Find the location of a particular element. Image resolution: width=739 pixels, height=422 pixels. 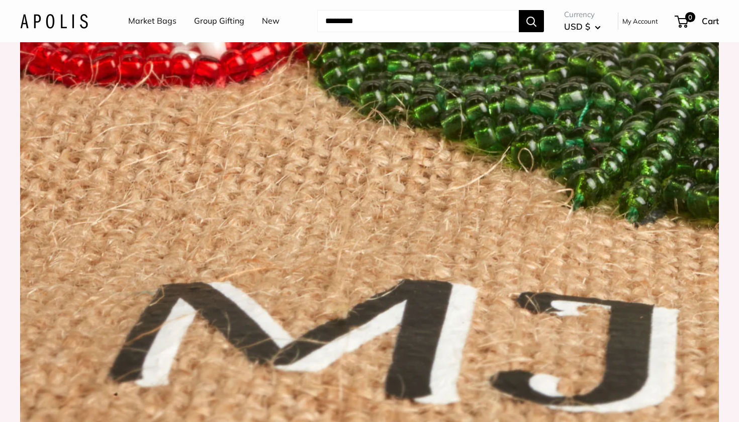

span: Currency is located at coordinates (582, 15).